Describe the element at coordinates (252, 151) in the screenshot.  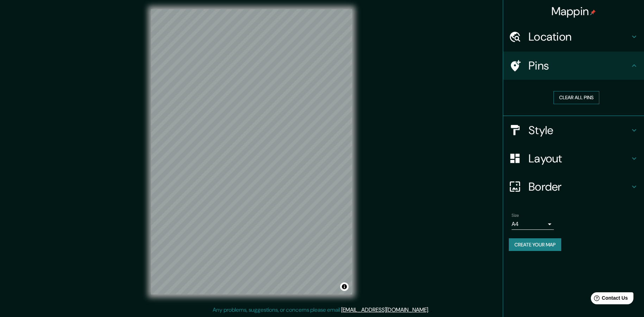
I see `canvas: Map` at that location.